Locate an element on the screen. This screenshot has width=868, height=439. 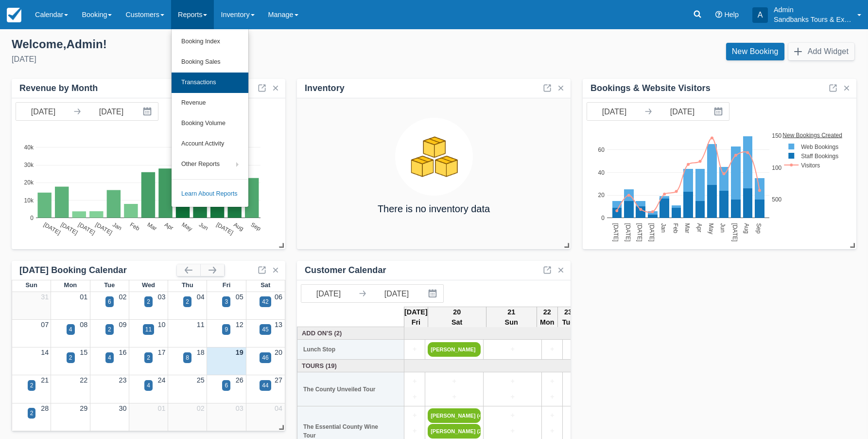
a: Tours (19) is located at coordinates (351, 365).